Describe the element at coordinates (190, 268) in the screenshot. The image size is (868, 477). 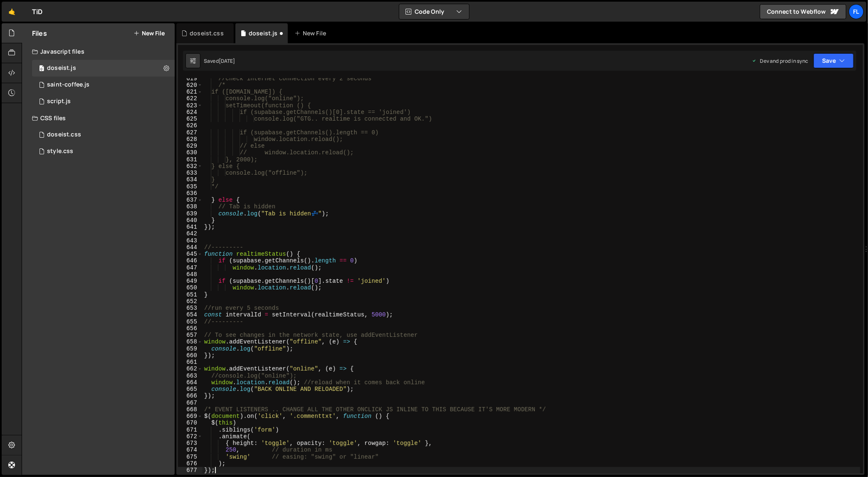
I see `div: 647` at that location.